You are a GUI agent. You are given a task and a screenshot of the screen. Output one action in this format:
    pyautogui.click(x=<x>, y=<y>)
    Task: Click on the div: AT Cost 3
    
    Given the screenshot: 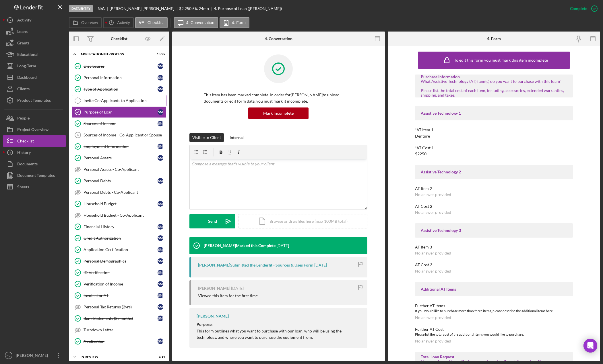 What is the action you would take?
    pyautogui.click(x=494, y=265)
    